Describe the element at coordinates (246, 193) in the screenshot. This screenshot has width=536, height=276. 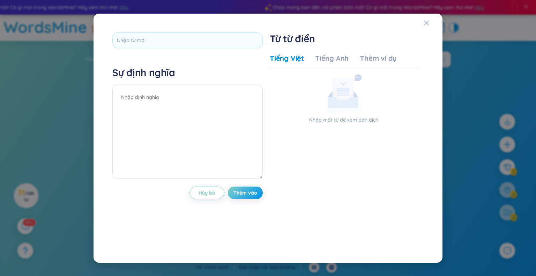
I see `font: Thêm vào` at that location.